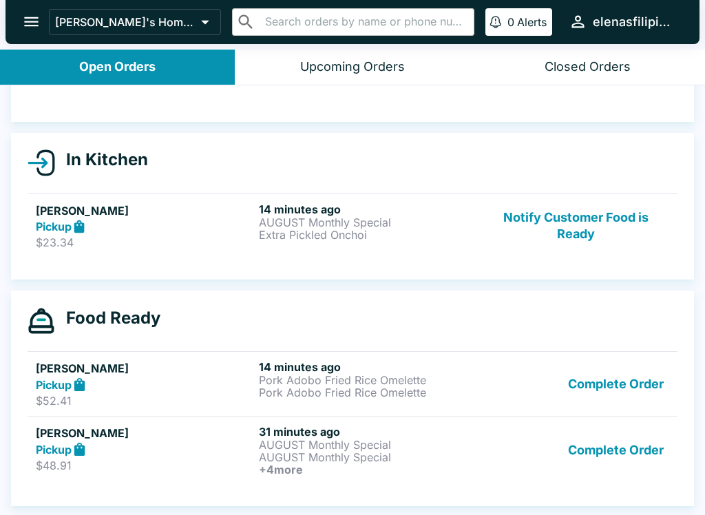  What do you see at coordinates (117, 67) in the screenshot?
I see `div: Open Orders` at bounding box center [117, 67].